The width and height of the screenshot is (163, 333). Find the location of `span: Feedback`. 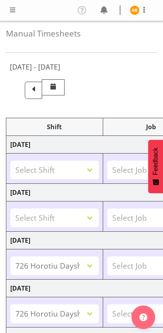

span: Feedback is located at coordinates (155, 162).